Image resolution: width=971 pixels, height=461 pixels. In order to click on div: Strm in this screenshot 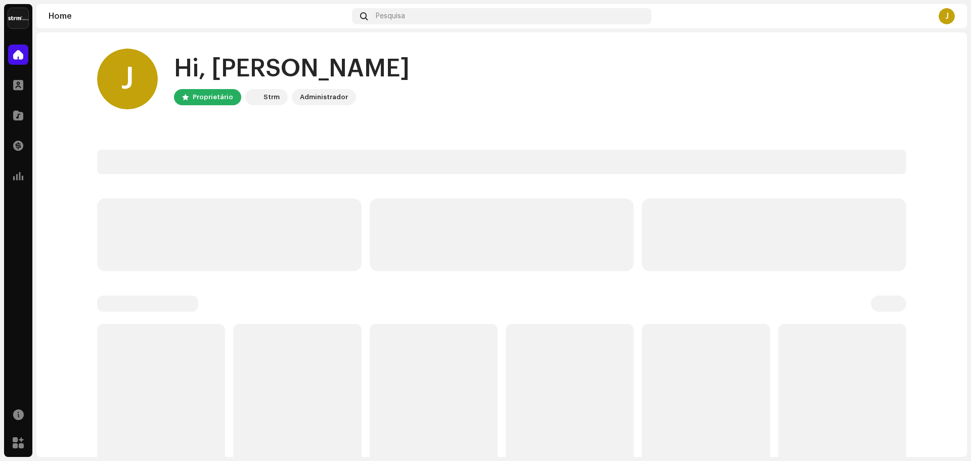, I will do `click(272, 97)`.